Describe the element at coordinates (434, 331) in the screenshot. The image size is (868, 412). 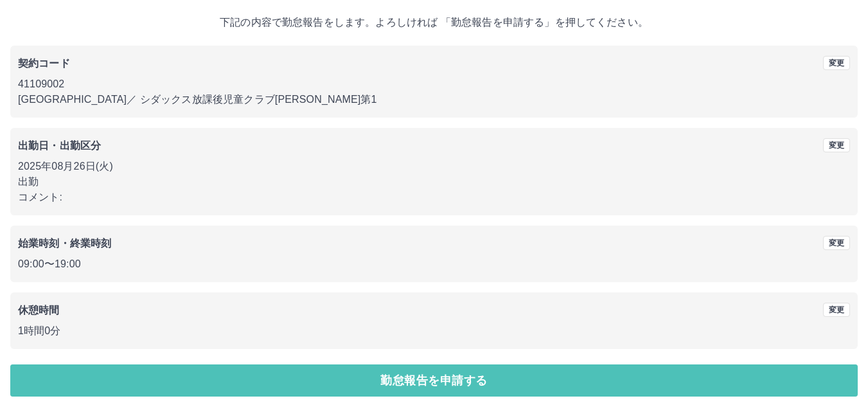
I see `p: 1時間0分` at that location.